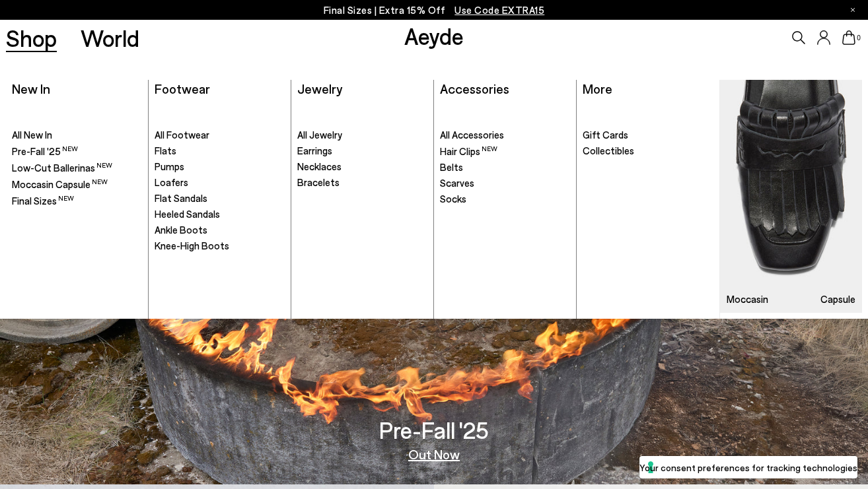 The width and height of the screenshot is (868, 489). Describe the element at coordinates (181, 230) in the screenshot. I see `span: Ankle Boots` at that location.